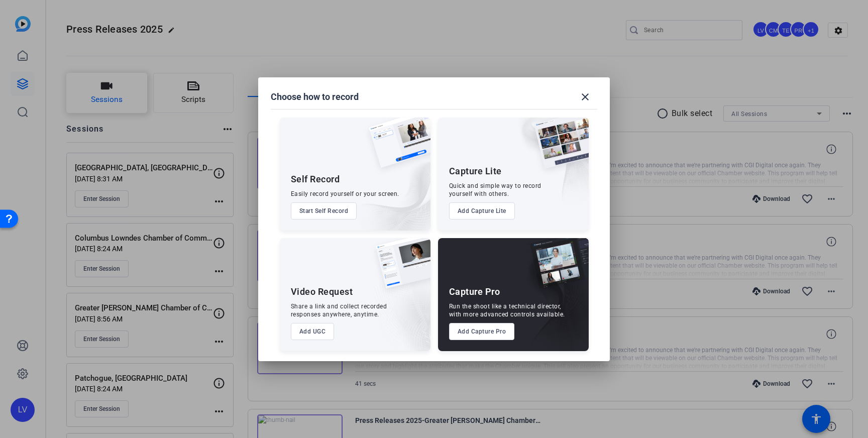  Describe the element at coordinates (544, 168) in the screenshot. I see `img: embarkstudio-capture-lite.png` at that location.